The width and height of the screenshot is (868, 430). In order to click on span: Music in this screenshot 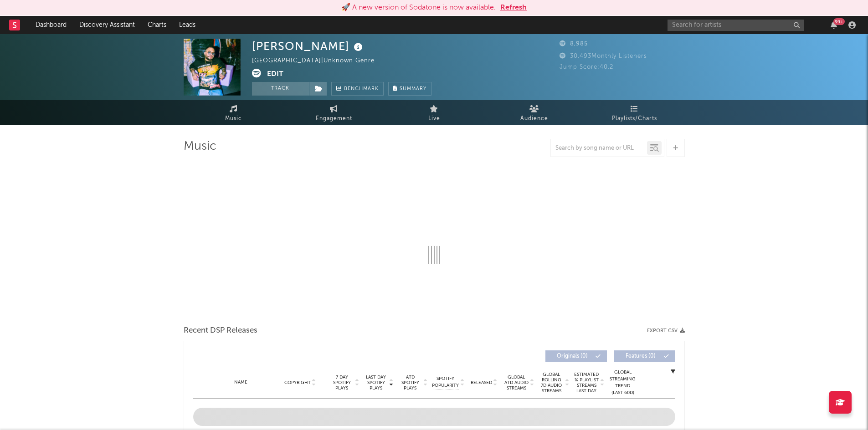, I will do `click(233, 119)`.